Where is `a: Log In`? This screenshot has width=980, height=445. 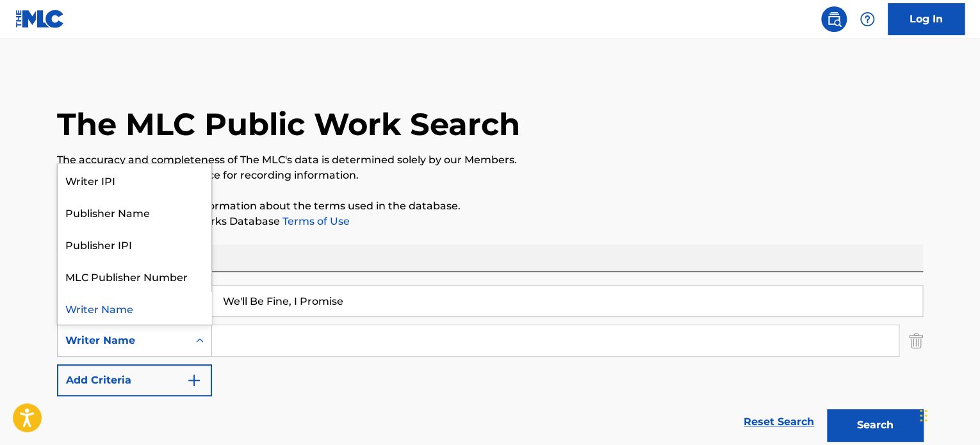
a: Log In is located at coordinates (926, 19).